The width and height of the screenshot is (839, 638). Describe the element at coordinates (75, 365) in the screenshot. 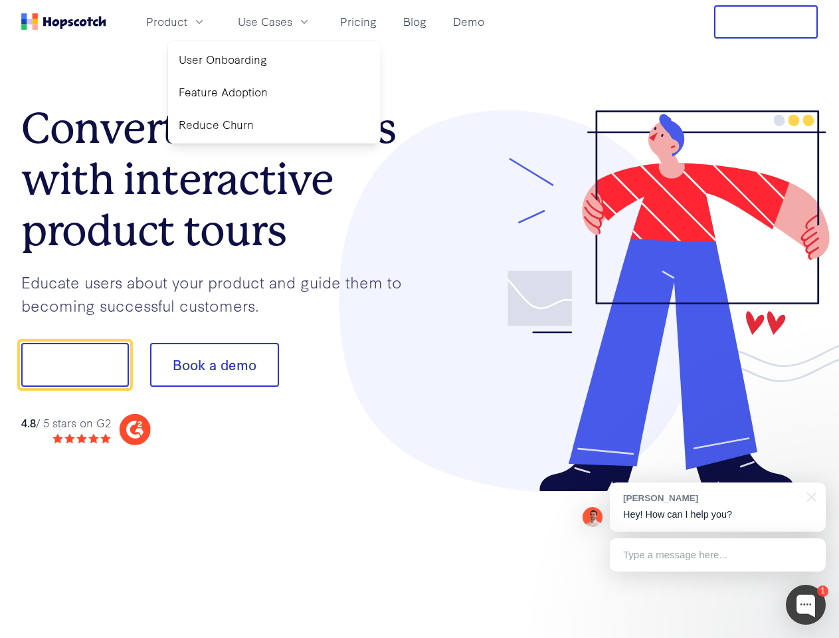

I see `button: Show me!` at that location.